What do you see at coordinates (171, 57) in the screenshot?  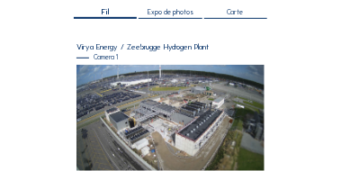 I see `div: Camera 1` at bounding box center [171, 57].